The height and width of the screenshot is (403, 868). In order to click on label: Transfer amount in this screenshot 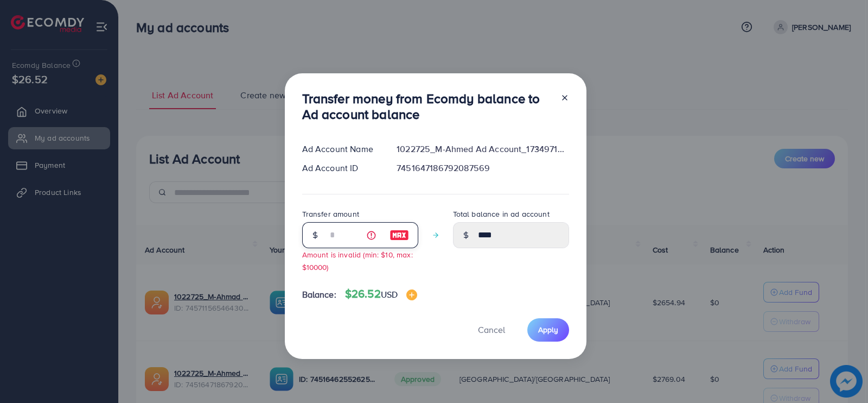, I will do `click(331, 214)`.